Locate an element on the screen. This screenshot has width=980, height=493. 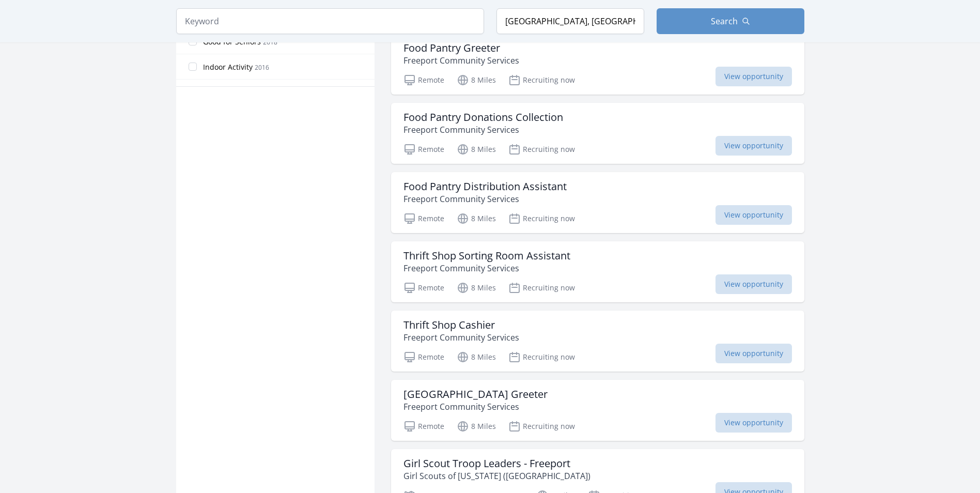
a: Food Pantry Greeter Freeport Community Services Remote 8 Miles Recruiting now View opportunity is located at coordinates (598, 64).